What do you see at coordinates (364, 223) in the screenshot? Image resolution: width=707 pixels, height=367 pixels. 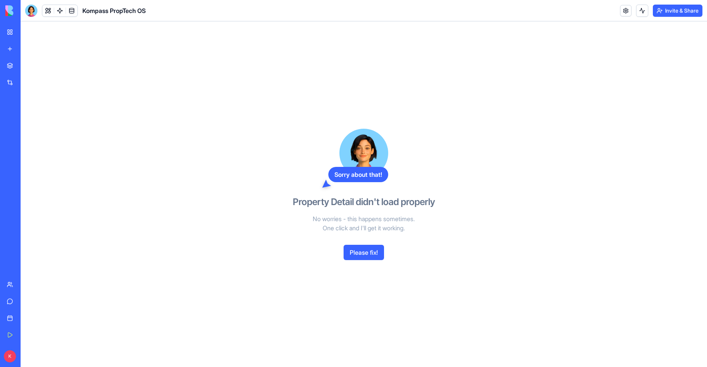 I see `p: No worries - this happens sometimes. One click and I'll get it working.` at bounding box center [364, 223].